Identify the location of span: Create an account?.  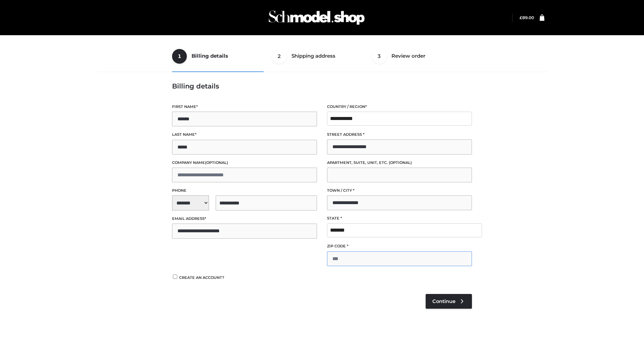
(202, 277).